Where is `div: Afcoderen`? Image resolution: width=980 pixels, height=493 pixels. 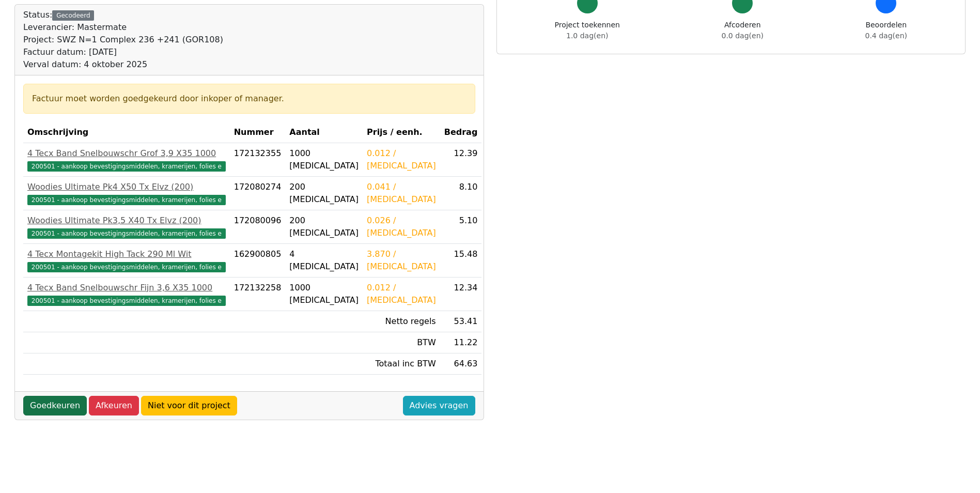
div: Afcoderen is located at coordinates (743, 30).